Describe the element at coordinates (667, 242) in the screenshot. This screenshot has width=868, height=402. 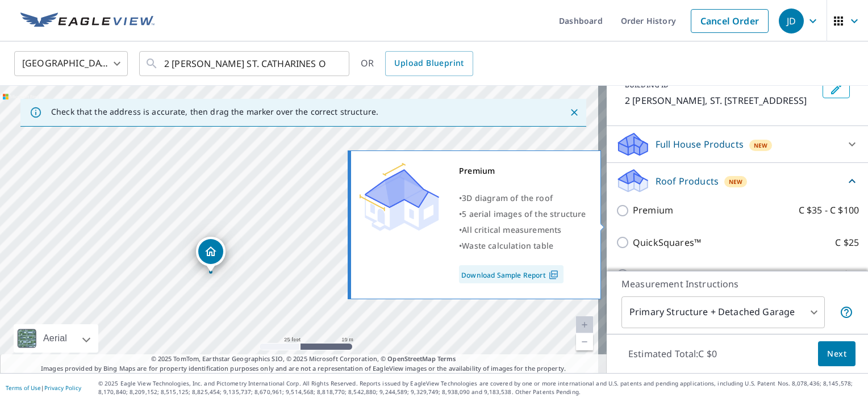
I see `p: QuickSquares™` at that location.